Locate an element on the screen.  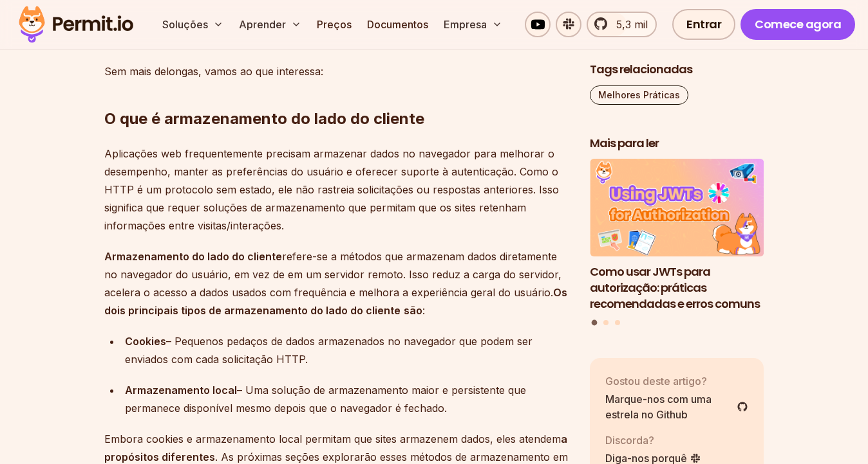
div: Postagens is located at coordinates (676, 244).